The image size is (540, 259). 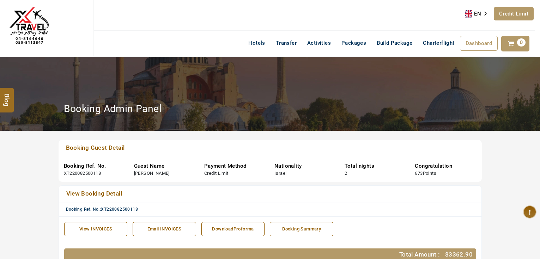 I want to click on a: Packages, so click(x=354, y=43).